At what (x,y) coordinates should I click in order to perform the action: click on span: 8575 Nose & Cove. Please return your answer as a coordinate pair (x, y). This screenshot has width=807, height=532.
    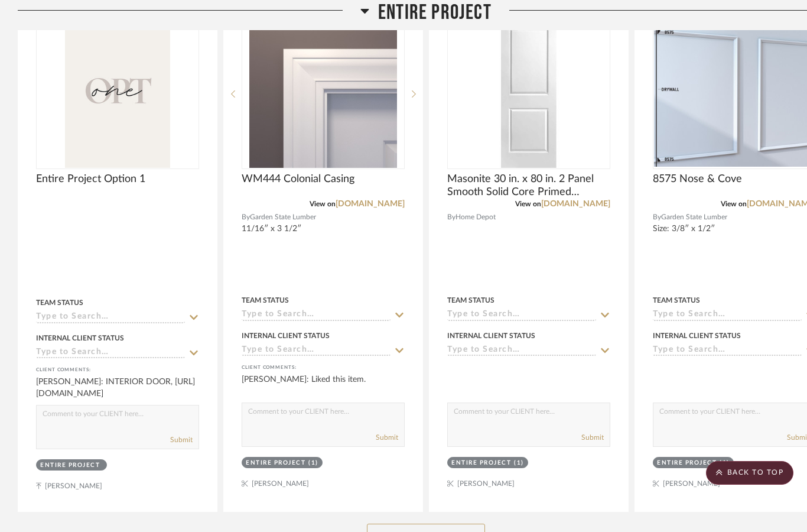
    Looking at the image, I should click on (697, 179).